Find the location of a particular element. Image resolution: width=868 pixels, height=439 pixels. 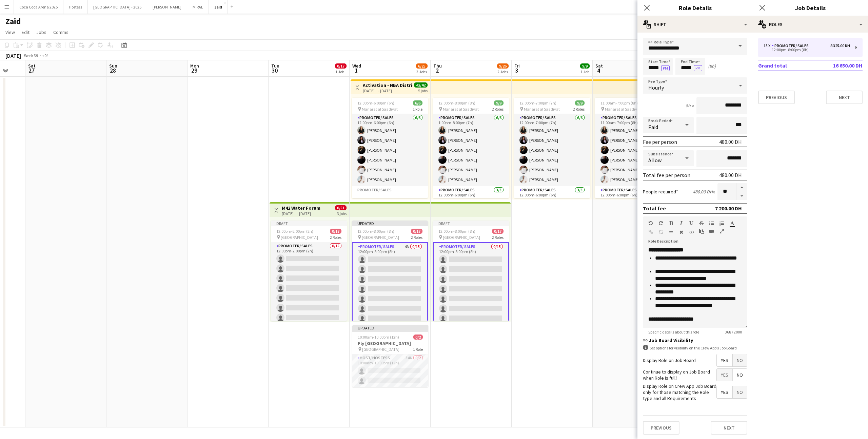

button: Undo is located at coordinates (651, 223).